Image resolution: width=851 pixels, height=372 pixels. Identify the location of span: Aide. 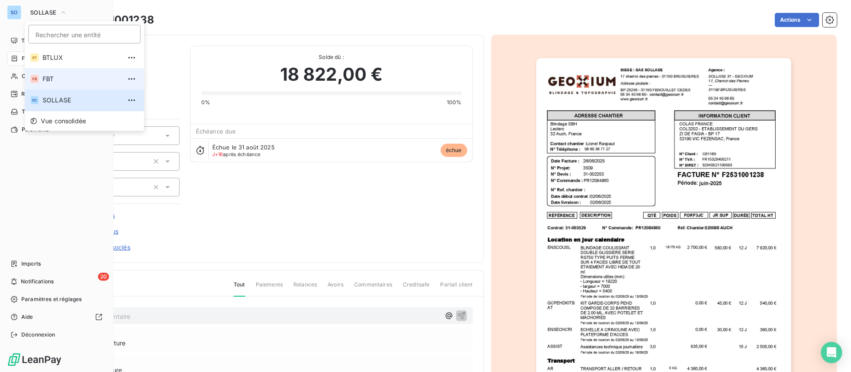
(27, 317).